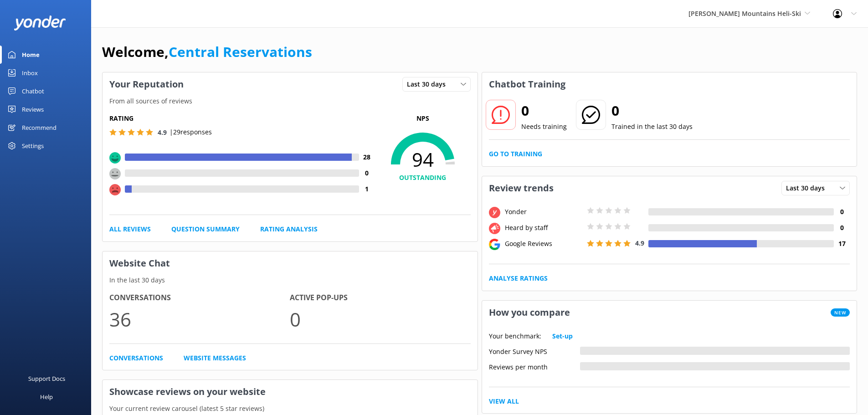  Describe the element at coordinates (544, 127) in the screenshot. I see `p: Needs training` at that location.